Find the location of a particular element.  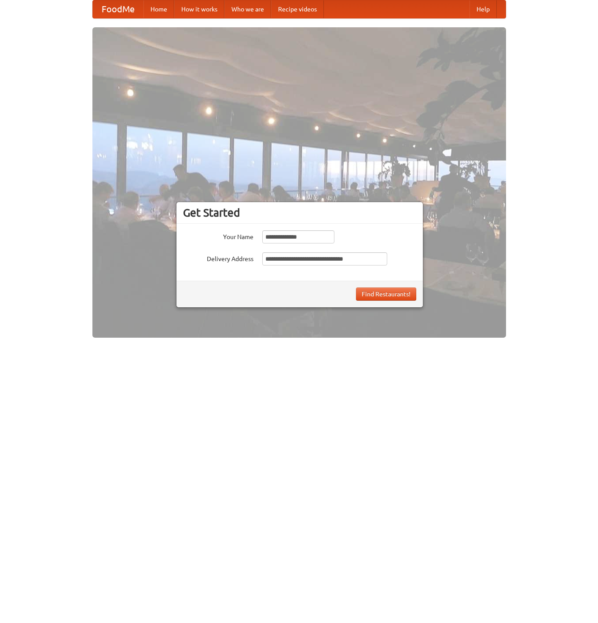

label: Delivery Address is located at coordinates (218, 258).